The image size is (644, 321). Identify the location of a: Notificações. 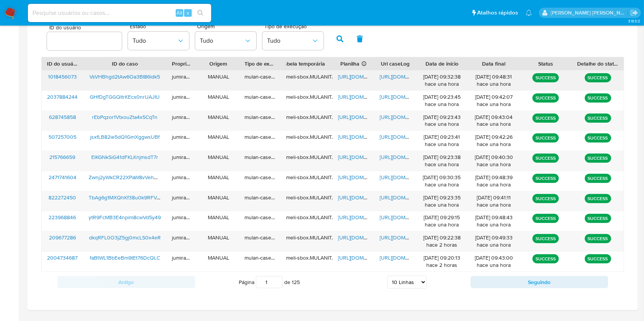
(528, 13).